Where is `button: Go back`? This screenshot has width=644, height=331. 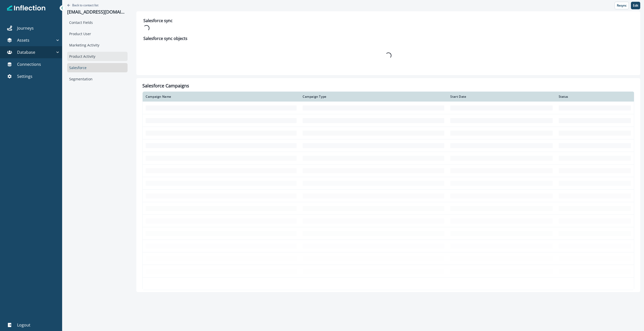
button: Go back is located at coordinates (83, 5).